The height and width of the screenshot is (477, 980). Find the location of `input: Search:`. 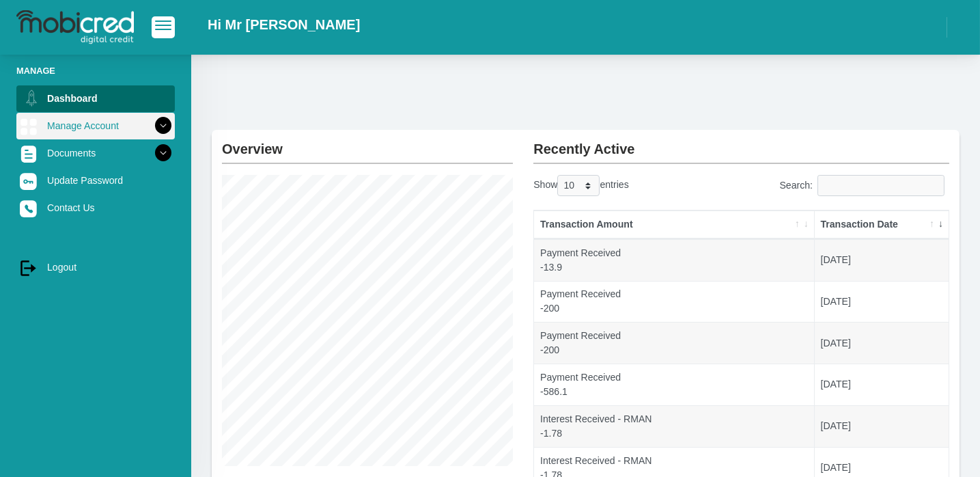

input: Search: is located at coordinates (881, 185).